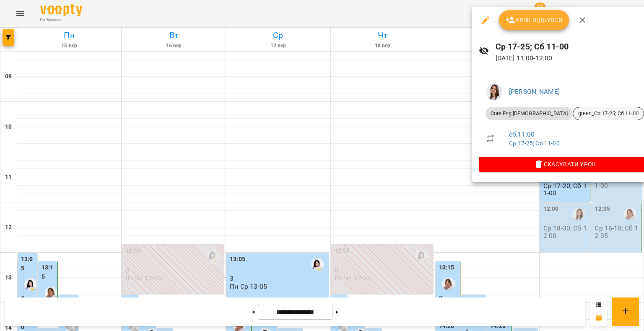 This screenshot has width=644, height=331. What do you see at coordinates (608, 114) in the screenshot?
I see `span: green_Ср 17-25; Сб 11-00` at bounding box center [608, 114].